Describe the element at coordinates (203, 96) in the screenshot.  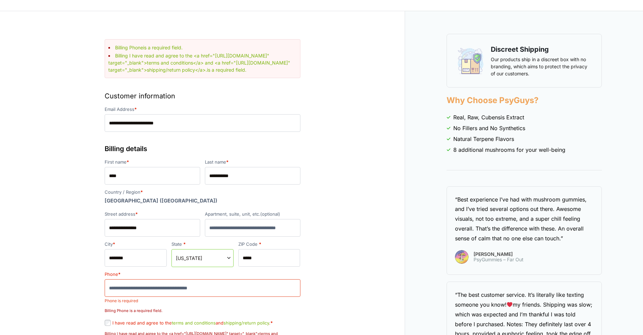
I see `h3: Customer information` at that location.